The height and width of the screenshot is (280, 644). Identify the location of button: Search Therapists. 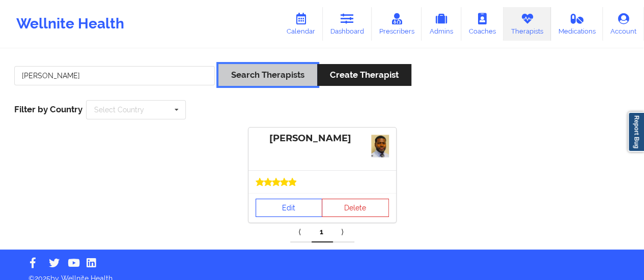
(268, 75).